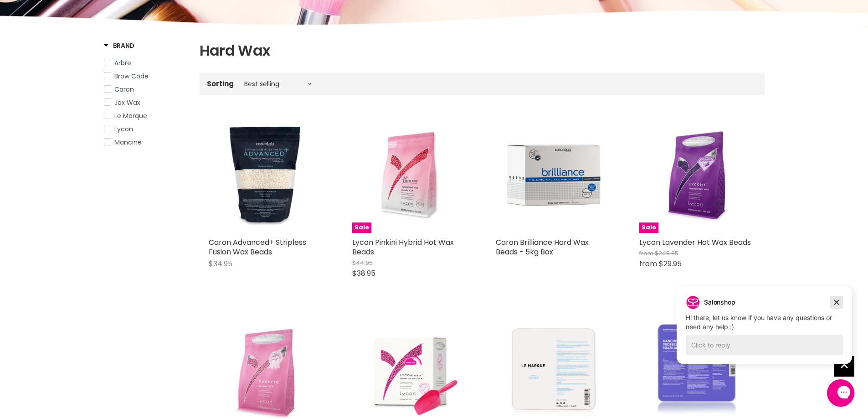  Describe the element at coordinates (23, 18) in the screenshot. I see `img: Salonshop logo` at that location.